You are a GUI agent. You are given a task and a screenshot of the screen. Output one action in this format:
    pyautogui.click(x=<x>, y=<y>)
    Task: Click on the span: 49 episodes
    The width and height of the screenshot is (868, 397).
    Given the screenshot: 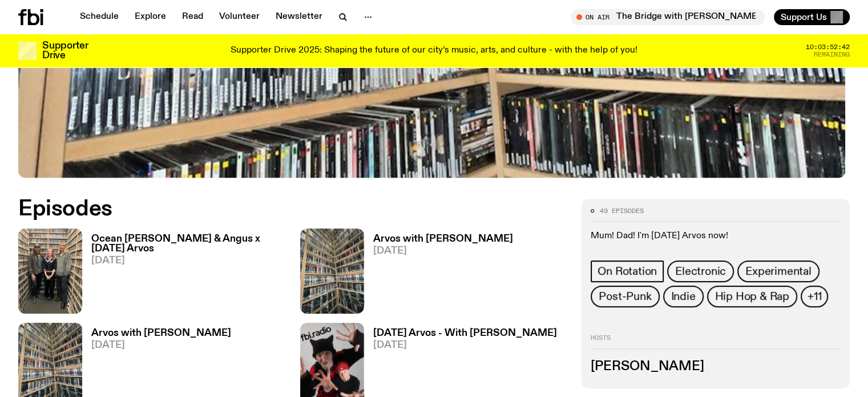 What is the action you would take?
    pyautogui.click(x=622, y=211)
    